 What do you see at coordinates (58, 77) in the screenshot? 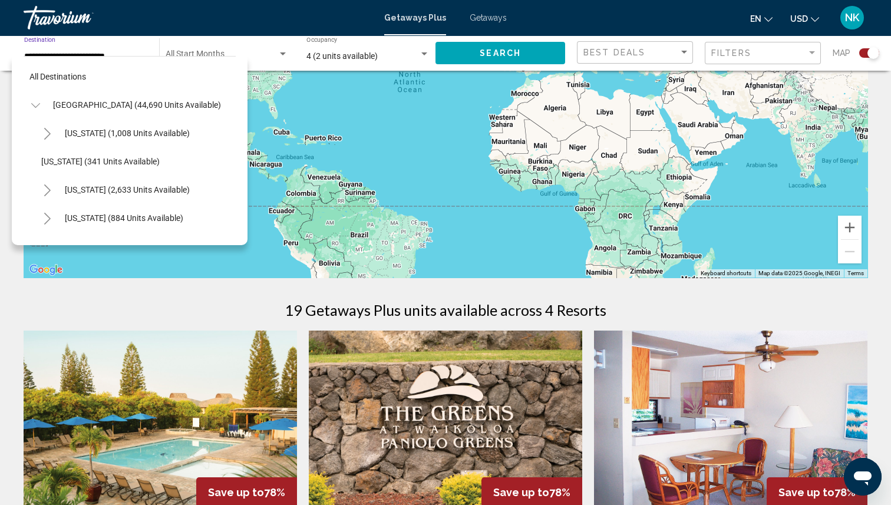
I see `span: All destinations` at bounding box center [58, 77].